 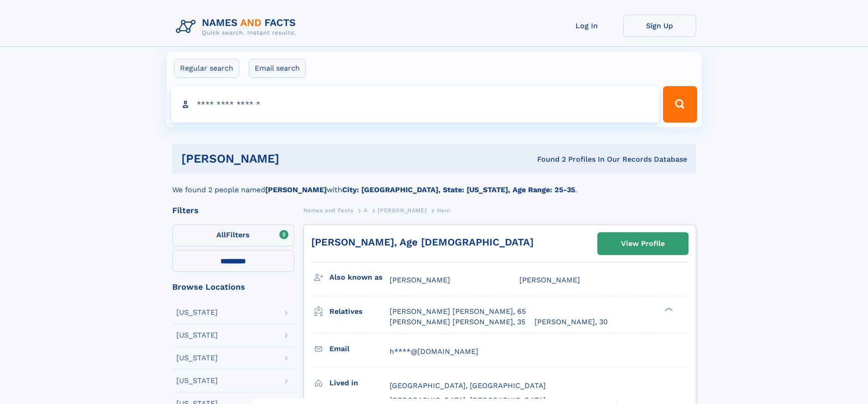 I want to click on span: A, so click(x=365, y=210).